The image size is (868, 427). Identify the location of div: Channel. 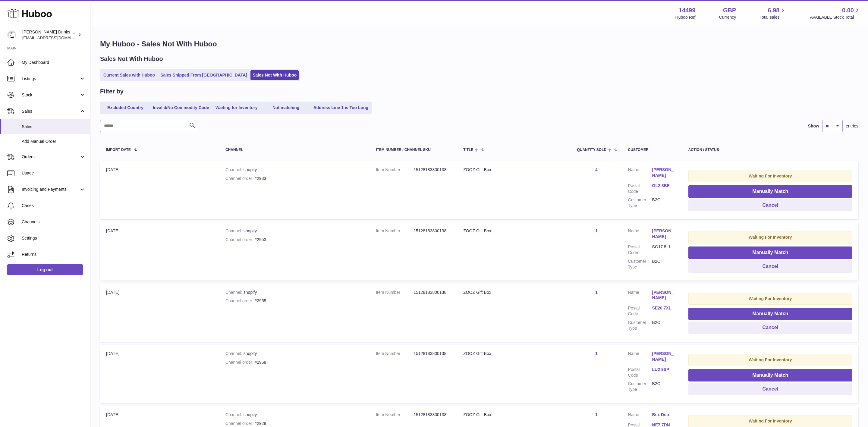
(294, 150).